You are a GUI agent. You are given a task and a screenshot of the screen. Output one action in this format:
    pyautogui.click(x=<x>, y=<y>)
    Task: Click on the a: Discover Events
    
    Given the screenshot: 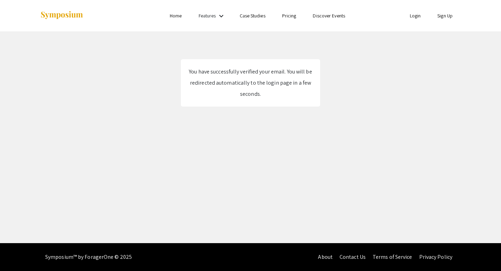 What is the action you would take?
    pyautogui.click(x=329, y=16)
    